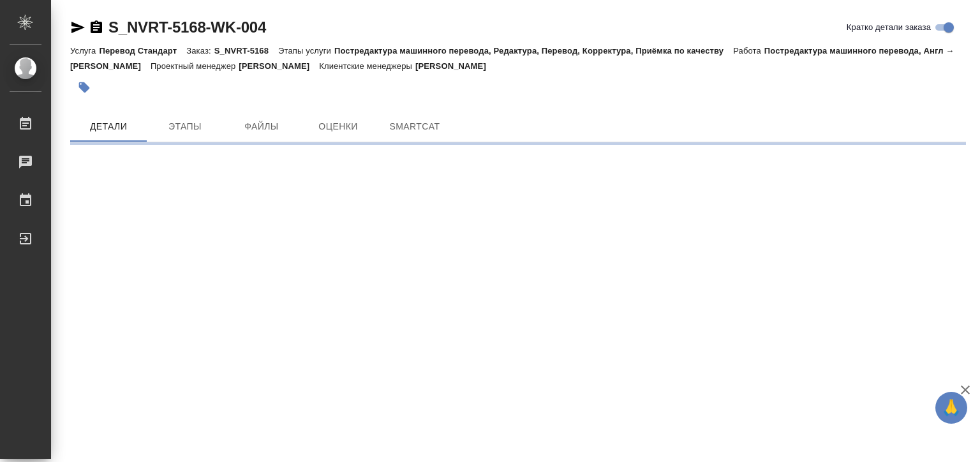  Describe the element at coordinates (534, 50) in the screenshot. I see `p: Постредактура машинного перевода, Редактура, Перевод, Корректура, Приёмка по качеству` at that location.